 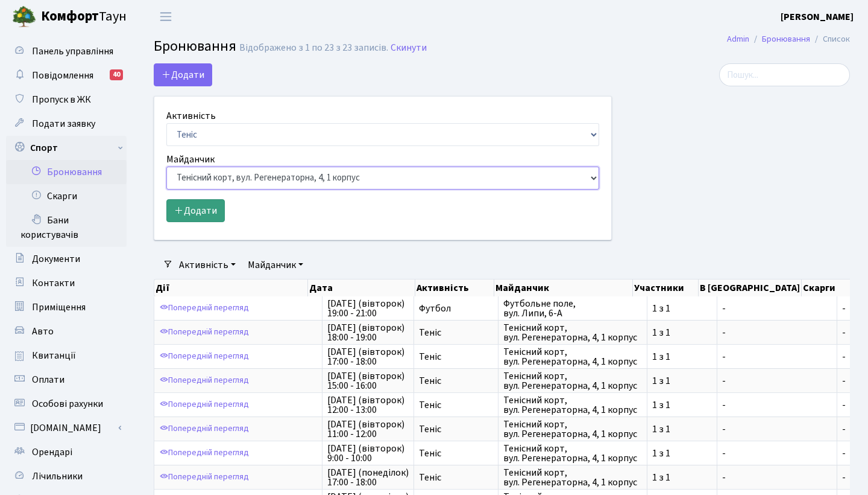 What do you see at coordinates (827, 287) in the screenshot?
I see `th: Скарги` at bounding box center [827, 287].